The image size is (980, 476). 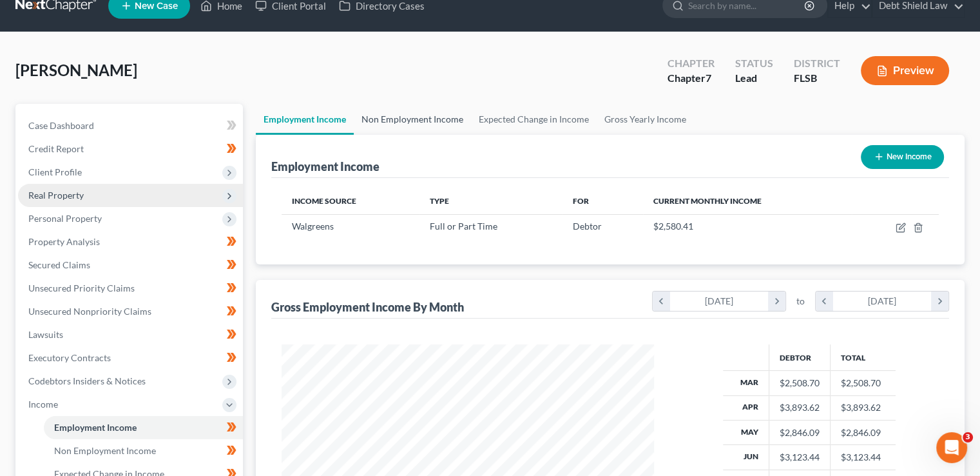 What do you see at coordinates (817, 63) in the screenshot?
I see `div: District` at bounding box center [817, 63].